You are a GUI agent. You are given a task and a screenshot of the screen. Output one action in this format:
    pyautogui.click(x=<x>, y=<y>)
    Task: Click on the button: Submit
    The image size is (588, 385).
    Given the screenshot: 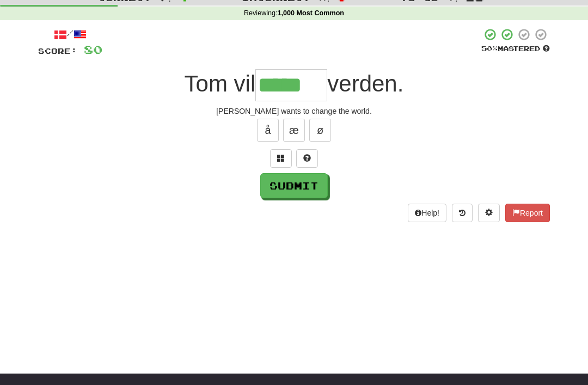 What is the action you would take?
    pyautogui.click(x=294, y=185)
    